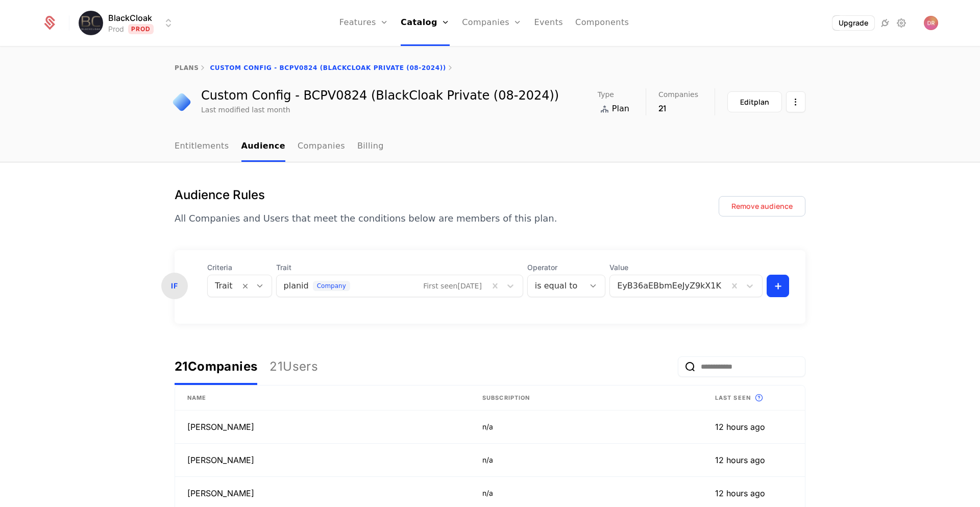 This screenshot has height=507, width=980. What do you see at coordinates (885, 23) in the screenshot?
I see `a: Integrations` at bounding box center [885, 23].